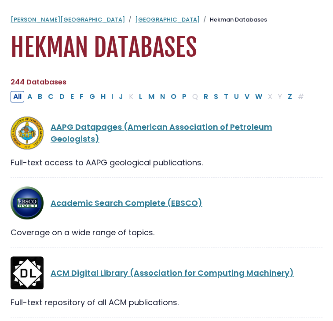 The width and height of the screenshot is (333, 321). I want to click on button: Filter Results T, so click(226, 97).